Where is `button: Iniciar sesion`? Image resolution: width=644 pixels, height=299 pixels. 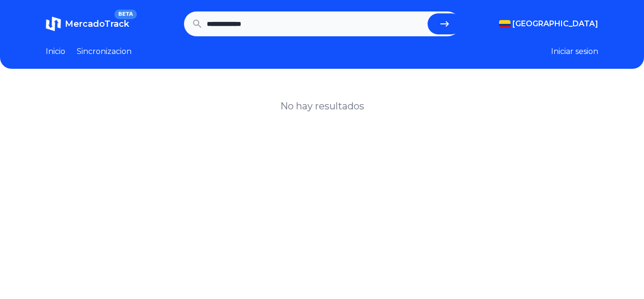
button: Iniciar sesion is located at coordinates (574, 52).